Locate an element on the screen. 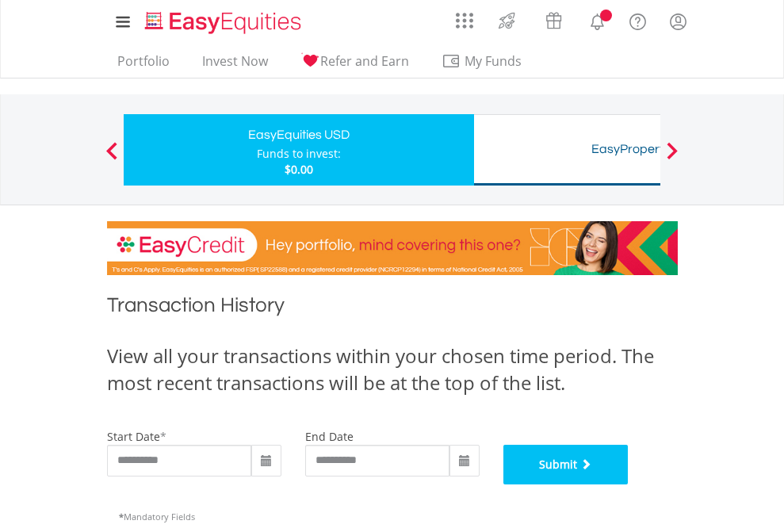 The width and height of the screenshot is (784, 532). img: thrive-v2.svg is located at coordinates (506, 21).